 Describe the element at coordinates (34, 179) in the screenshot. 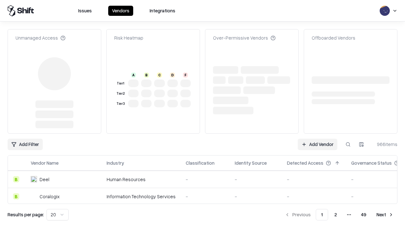

I see `img: Deel` at that location.